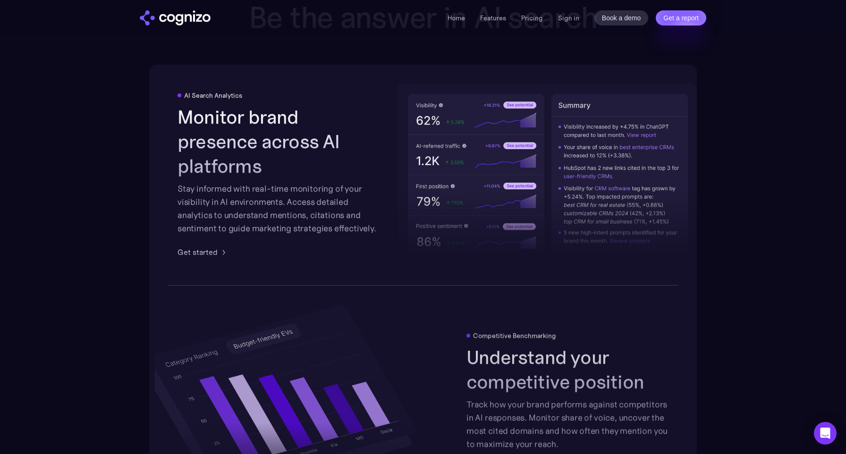 The width and height of the screenshot is (846, 454). I want to click on a: Features, so click(493, 18).